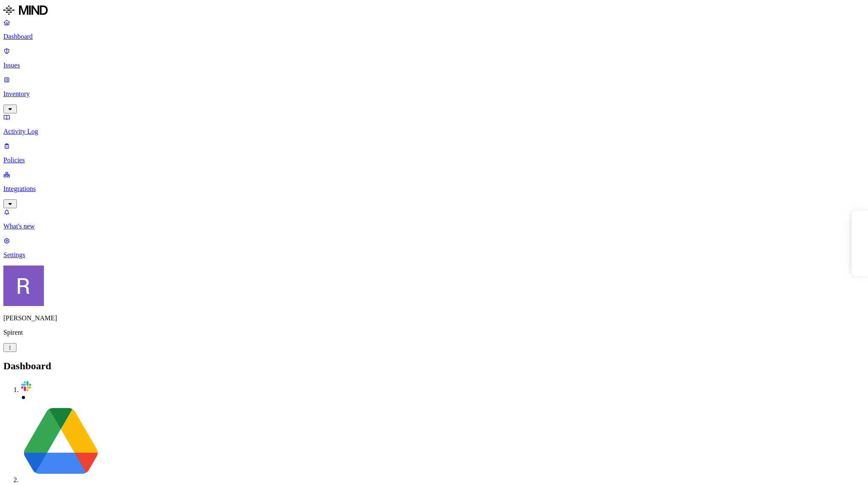 The image size is (868, 486). I want to click on p: Spirent, so click(434, 332).